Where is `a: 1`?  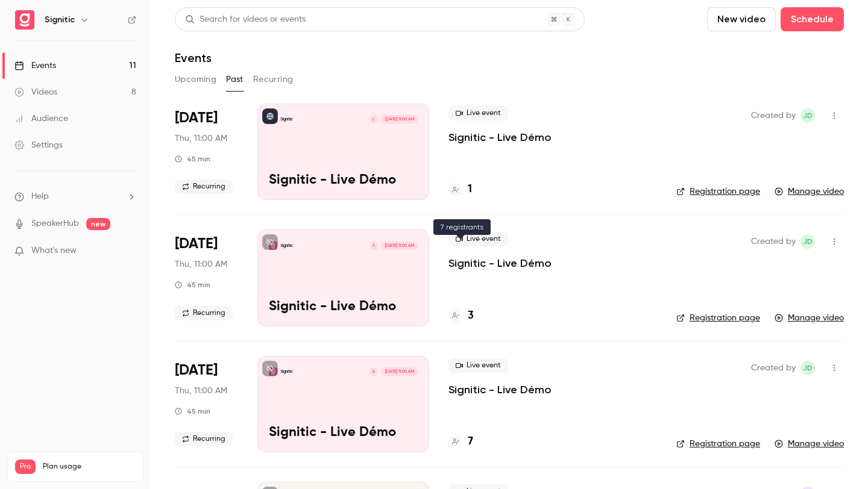 a: 1 is located at coordinates (459, 189).